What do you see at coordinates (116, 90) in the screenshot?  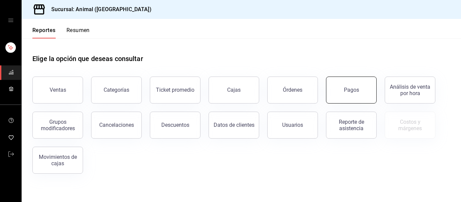 I see `div: Categorías` at bounding box center [116, 90].